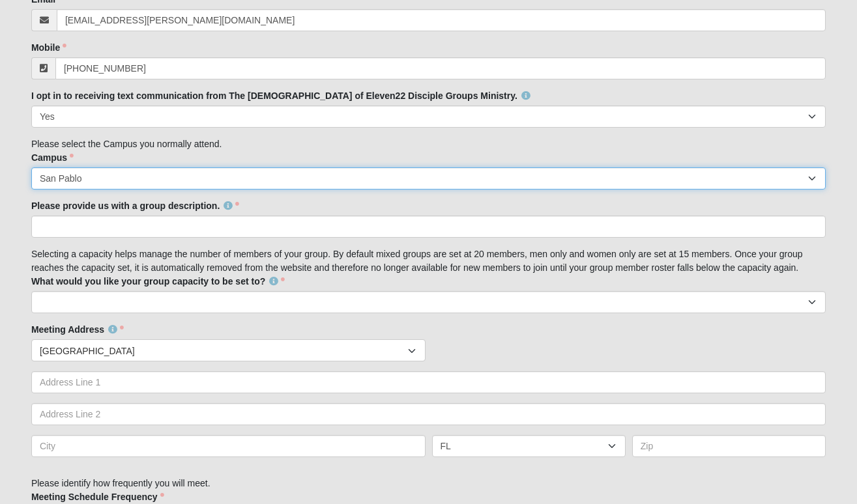 The width and height of the screenshot is (857, 504). Describe the element at coordinates (728, 446) in the screenshot. I see `input: Zip` at that location.